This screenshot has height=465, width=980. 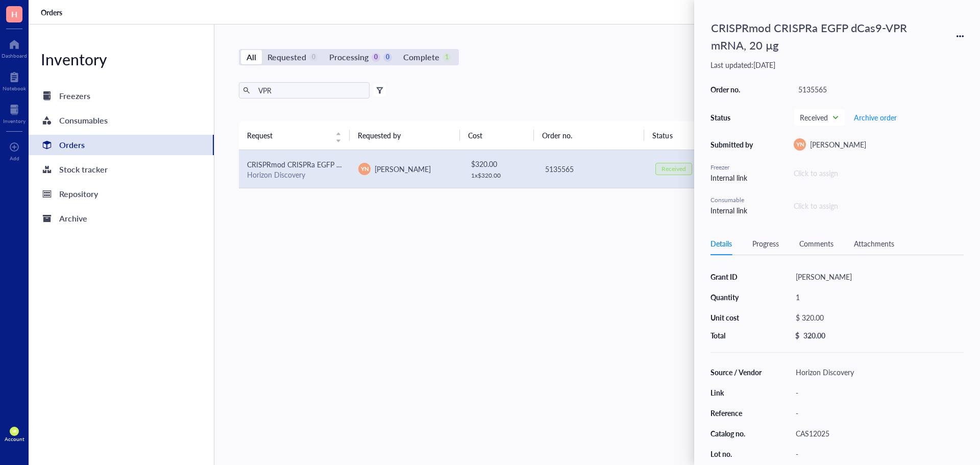 I want to click on div: 1 x $ 320.00, so click(x=500, y=176).